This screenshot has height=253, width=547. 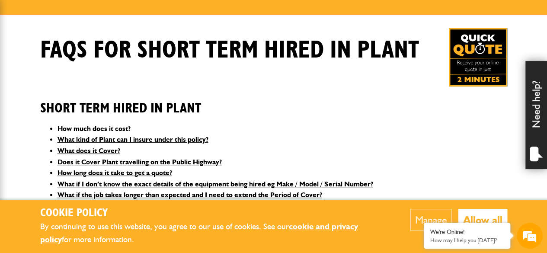 I want to click on h1: FAQS for Short Term Hired In Plant, so click(x=230, y=50).